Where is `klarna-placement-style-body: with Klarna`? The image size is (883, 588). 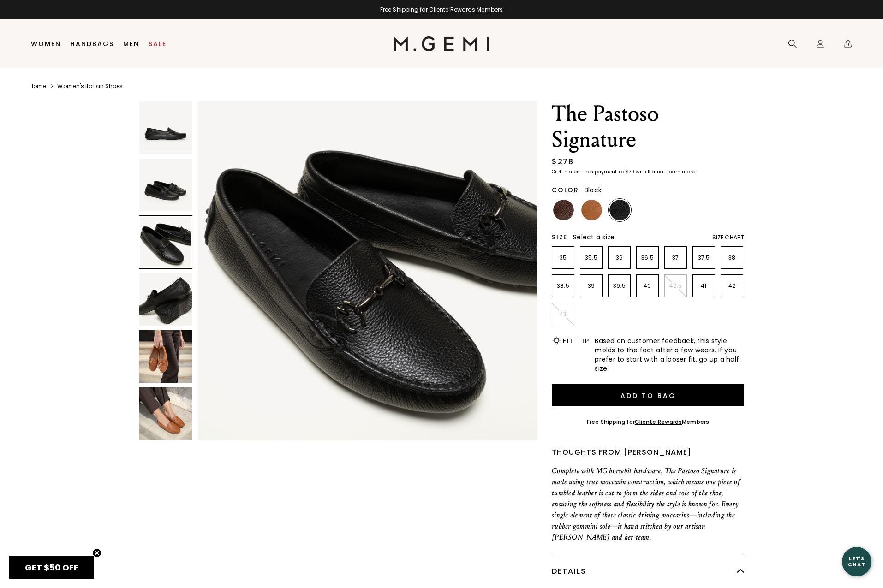 klarna-placement-style-body: with Klarna is located at coordinates (650, 172).